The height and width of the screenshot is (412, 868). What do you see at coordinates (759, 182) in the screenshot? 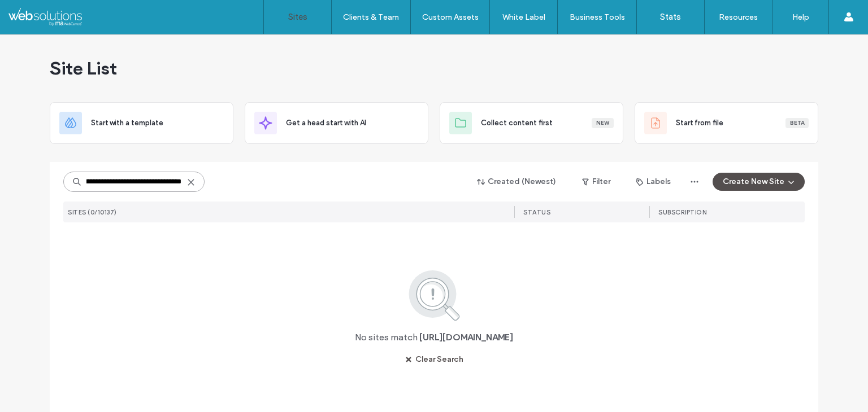
I see `button: Create New Site` at bounding box center [759, 182].